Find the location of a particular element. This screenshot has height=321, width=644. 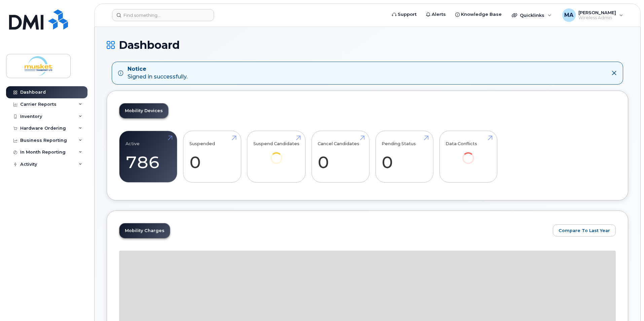

a: Cancel Candidates 0 is located at coordinates (340, 157).